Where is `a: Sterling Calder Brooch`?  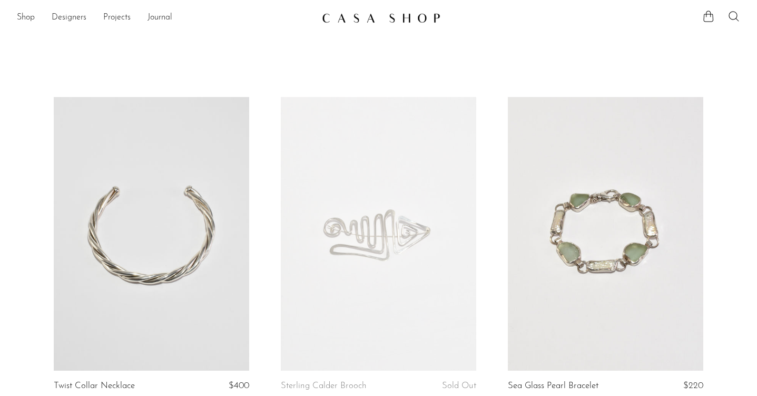 a: Sterling Calder Brooch is located at coordinates (323, 385).